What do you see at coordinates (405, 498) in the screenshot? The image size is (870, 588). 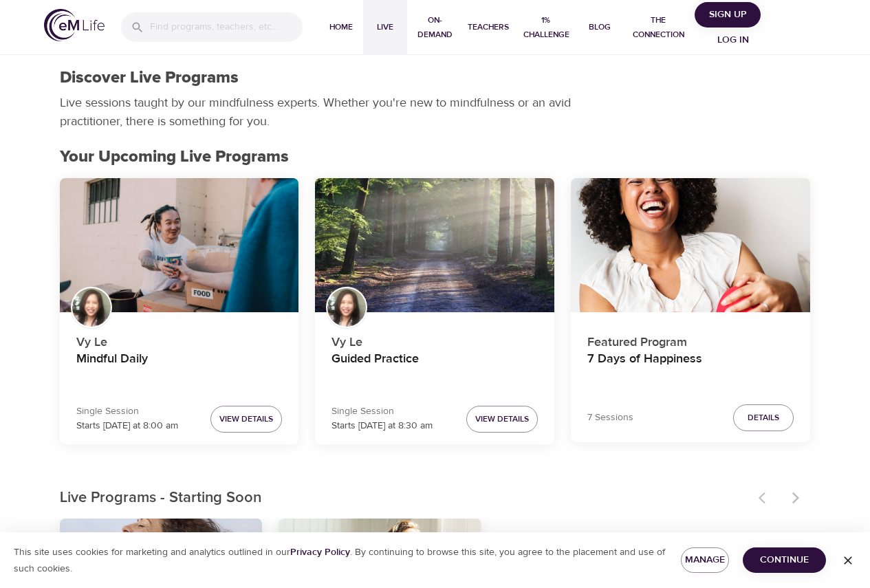 I see `p: Live Programs - Starting Soon` at bounding box center [405, 498].